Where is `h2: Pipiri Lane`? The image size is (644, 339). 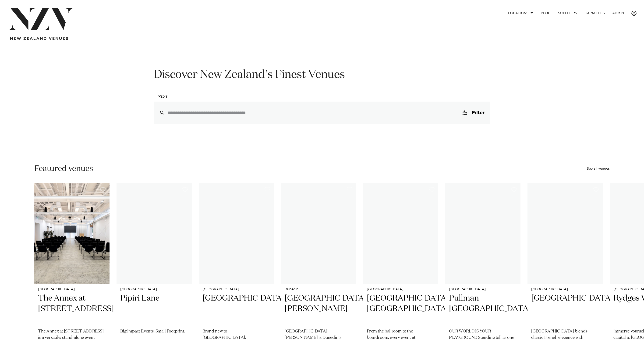 h2: Pipiri Lane is located at coordinates (154, 309).